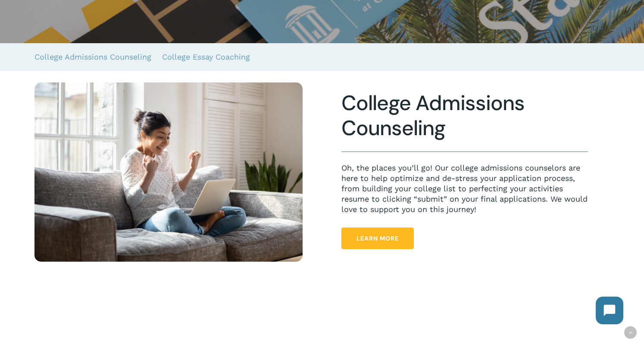  I want to click on a: Learn More, so click(378, 238).